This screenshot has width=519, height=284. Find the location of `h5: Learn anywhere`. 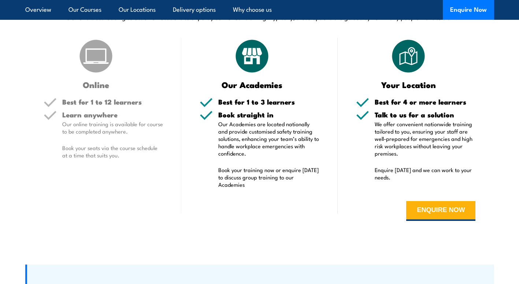

h5: Learn anywhere is located at coordinates (113, 114).